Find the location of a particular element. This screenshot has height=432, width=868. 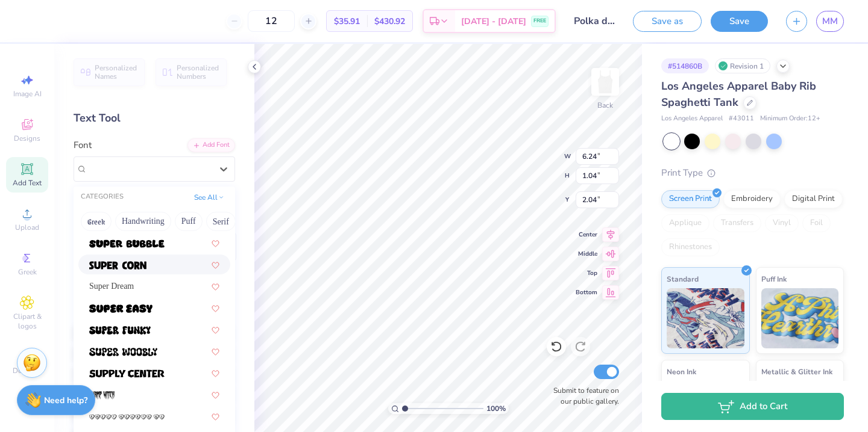

span: FREE is located at coordinates (540, 21).